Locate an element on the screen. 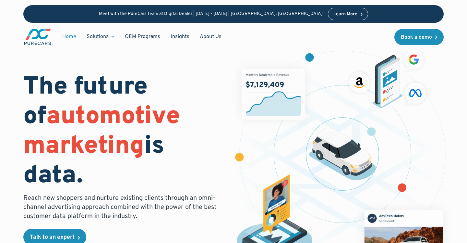 Image resolution: width=467 pixels, height=243 pixels. img: ads on social media and advertising partners is located at coordinates (387, 77).